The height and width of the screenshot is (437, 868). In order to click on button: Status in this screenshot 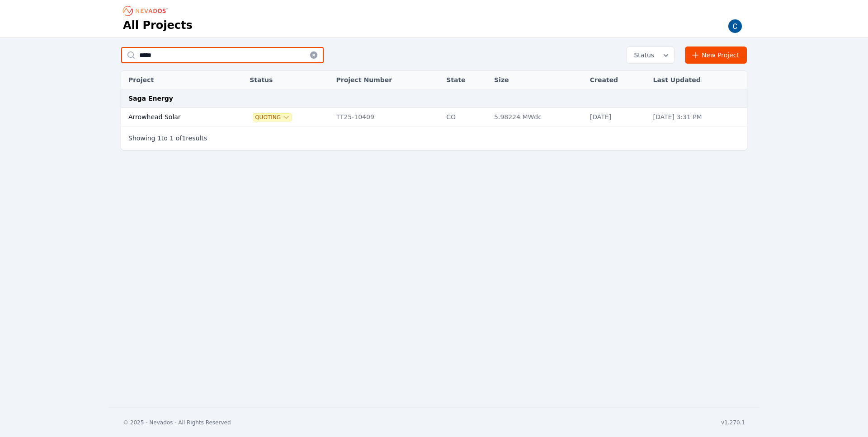, I will do `click(650, 55)`.